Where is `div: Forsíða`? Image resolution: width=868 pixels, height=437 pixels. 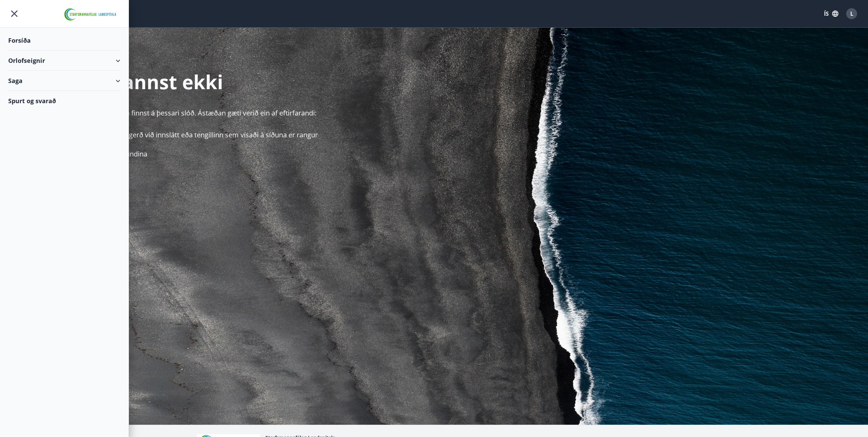
div: Forsíða is located at coordinates (64, 40).